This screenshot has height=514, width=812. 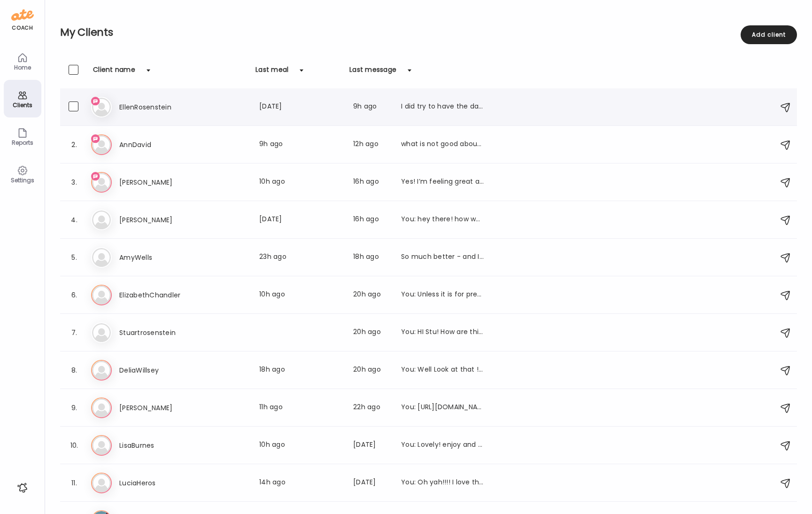 I want to click on div: I did try to have the dairy free yogurt with a full scoop of the protein powder and it was terrible., so click(x=443, y=107).